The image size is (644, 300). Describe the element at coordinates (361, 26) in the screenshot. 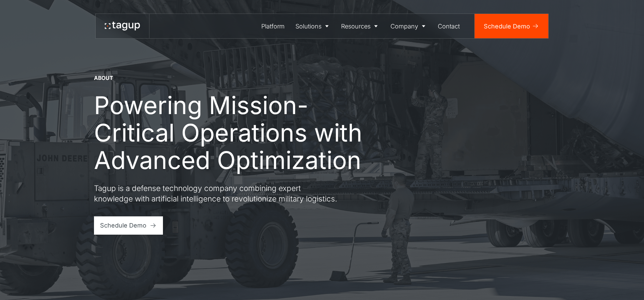

I see `a: Resources` at that location.